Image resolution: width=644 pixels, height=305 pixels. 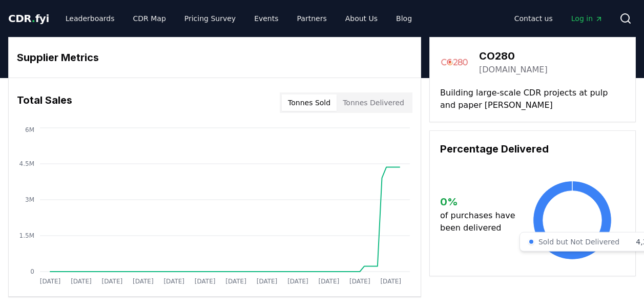 What do you see at coordinates (587, 19) in the screenshot?
I see `span: Log in` at bounding box center [587, 19].